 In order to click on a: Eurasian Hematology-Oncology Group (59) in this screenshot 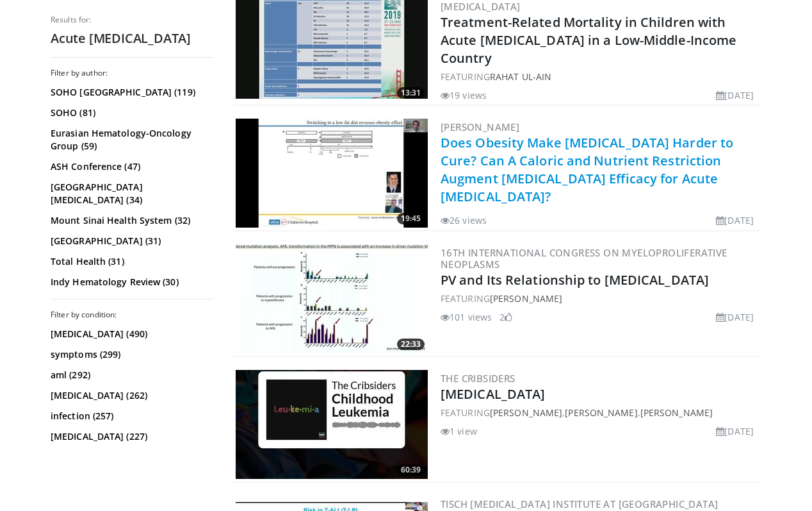, I will do `click(131, 140)`.